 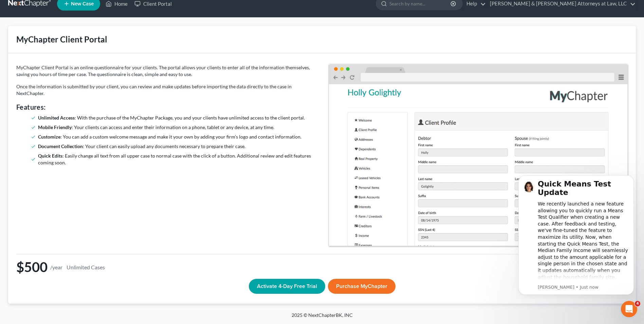 What do you see at coordinates (56, 267) in the screenshot?
I see `small: /year` at bounding box center [56, 267].